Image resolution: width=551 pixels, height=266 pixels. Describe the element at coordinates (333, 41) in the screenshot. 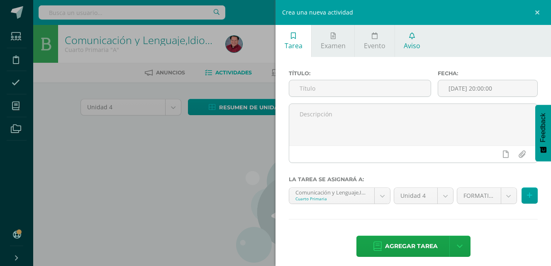

I see `a: Examen` at that location.